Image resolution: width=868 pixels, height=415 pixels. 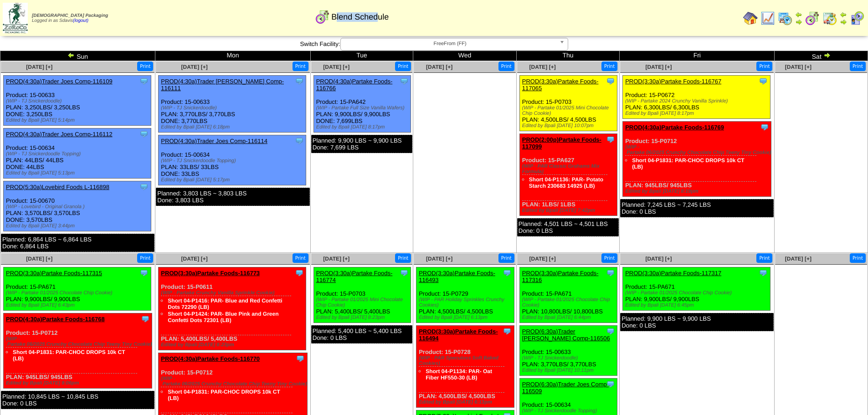 I want to click on td: Sat, so click(x=822, y=56).